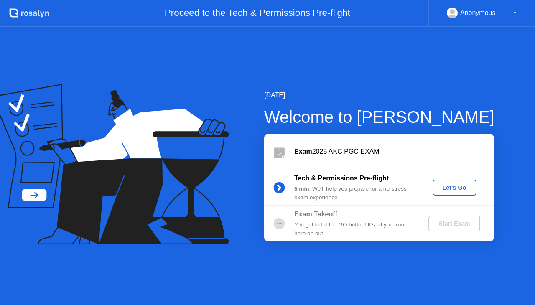  What do you see at coordinates (394, 152) in the screenshot?
I see `div: 2025 AKC PGC EXAM` at bounding box center [394, 152].